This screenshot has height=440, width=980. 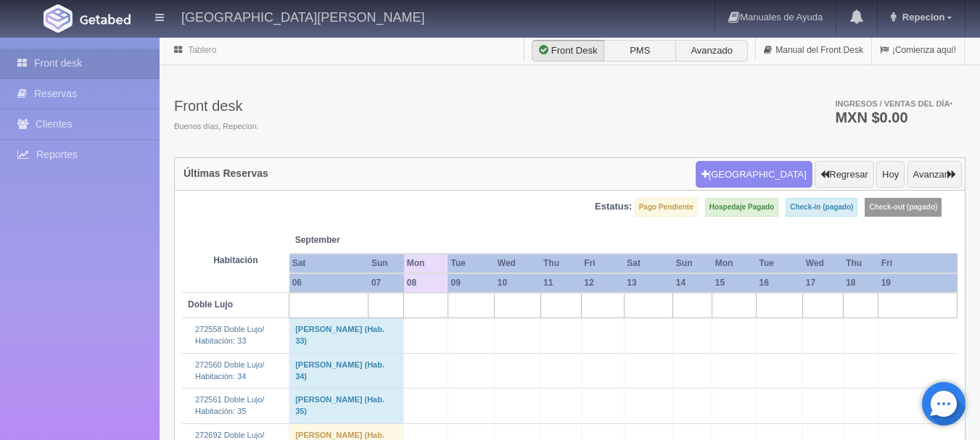 What do you see at coordinates (568, 50) in the screenshot?
I see `label: Front Desk` at bounding box center [568, 50].